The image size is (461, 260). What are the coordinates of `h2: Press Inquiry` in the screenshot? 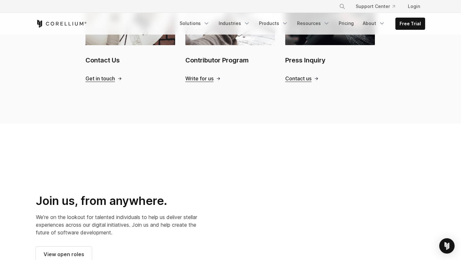 It's located at (330, 60).